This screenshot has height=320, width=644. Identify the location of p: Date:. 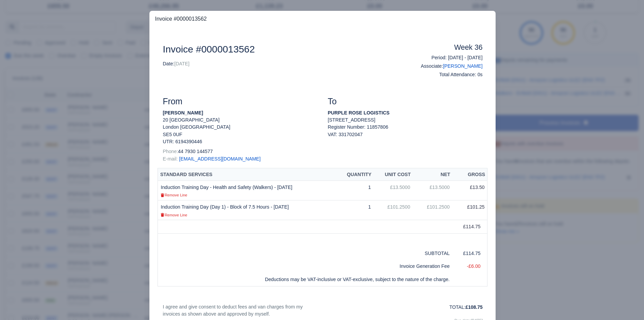
(281, 64).